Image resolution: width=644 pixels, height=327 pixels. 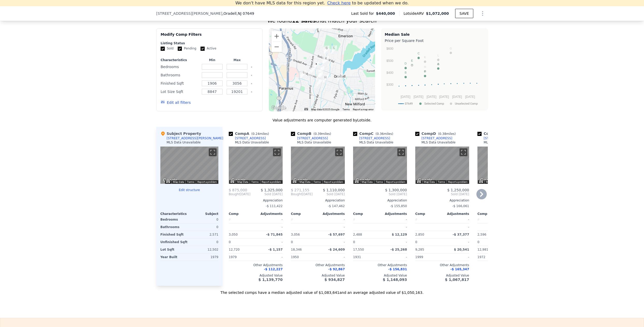 What do you see at coordinates (325, 109) in the screenshot?
I see `span: Map data ©2025 Google` at bounding box center [325, 109].